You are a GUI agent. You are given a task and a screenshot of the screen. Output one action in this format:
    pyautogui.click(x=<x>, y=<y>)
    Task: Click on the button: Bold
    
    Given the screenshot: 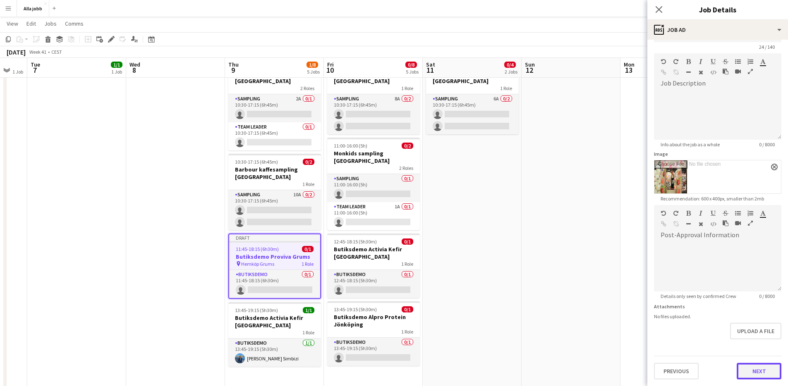 What is the action you would take?
    pyautogui.click(x=688, y=213)
    